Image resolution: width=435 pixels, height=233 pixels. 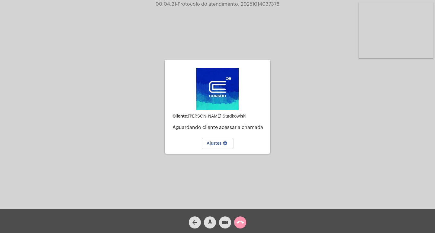 What do you see at coordinates (180, 116) in the screenshot?
I see `strong: Cliente:` at bounding box center [180, 116].